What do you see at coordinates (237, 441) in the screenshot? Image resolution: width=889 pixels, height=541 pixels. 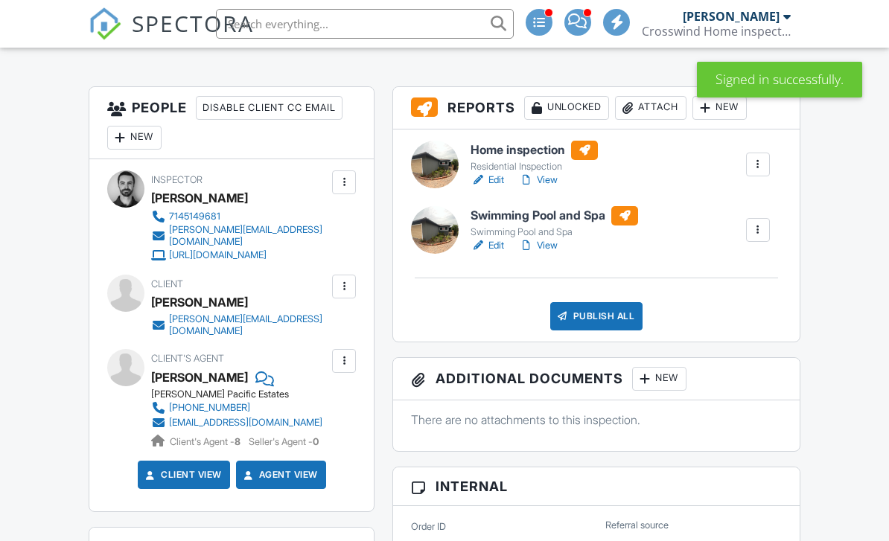 I see `strong: 8` at bounding box center [237, 441].